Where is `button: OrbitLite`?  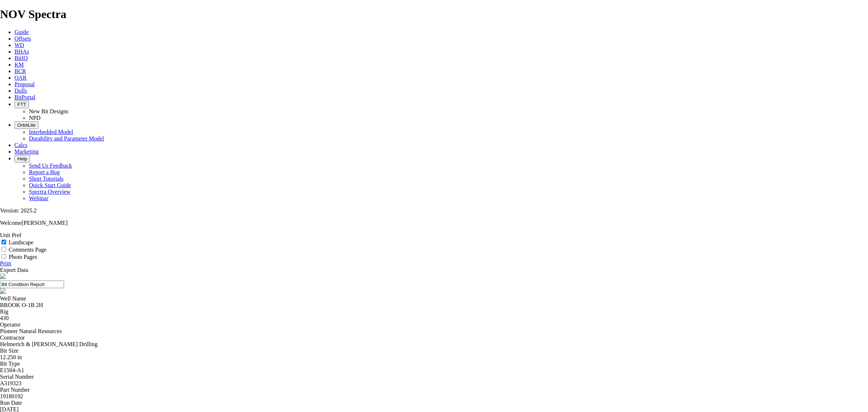 button: OrbitLite is located at coordinates (26, 125).